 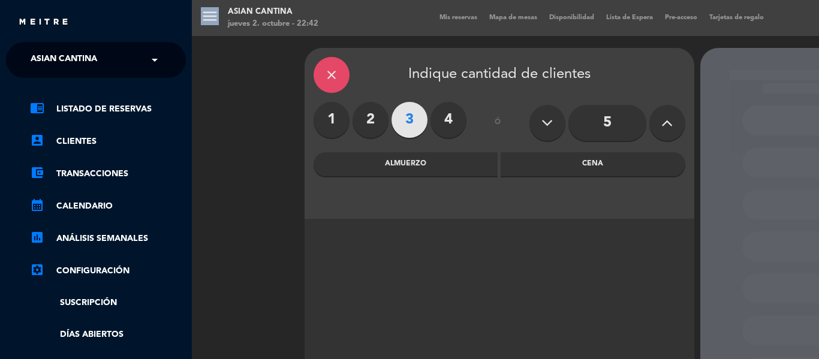 I want to click on i: account_box, so click(x=37, y=140).